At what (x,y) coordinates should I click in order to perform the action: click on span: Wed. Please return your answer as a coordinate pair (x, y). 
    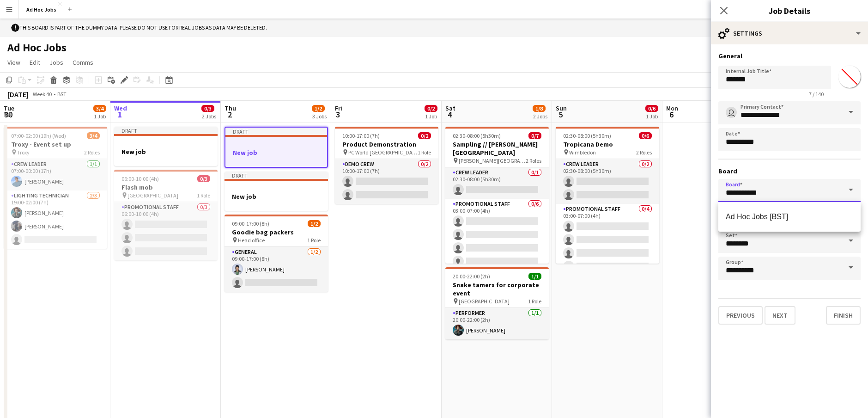
    Looking at the image, I should click on (120, 108).